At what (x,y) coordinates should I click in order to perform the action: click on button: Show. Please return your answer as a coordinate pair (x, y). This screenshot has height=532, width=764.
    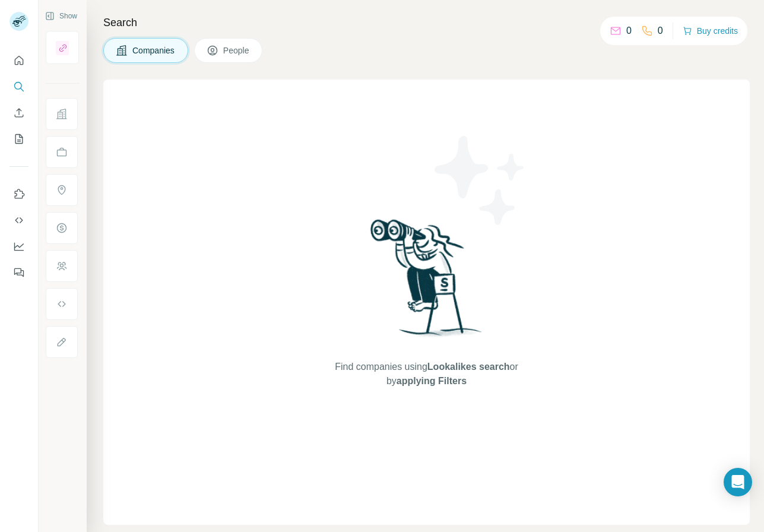
    Looking at the image, I should click on (61, 16).